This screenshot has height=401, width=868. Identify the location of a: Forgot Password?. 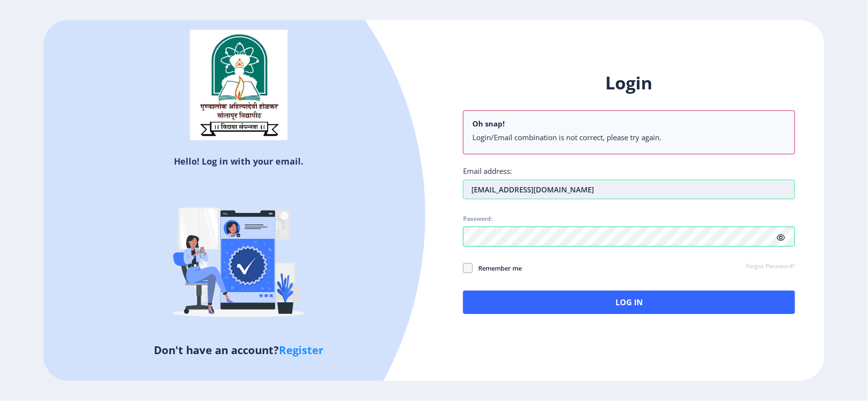
(771, 266).